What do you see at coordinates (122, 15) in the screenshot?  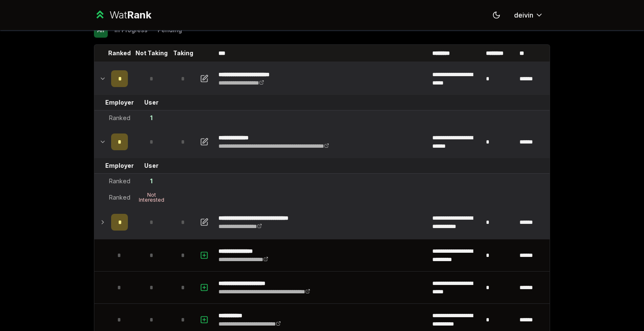 I see `a: WatRank` at bounding box center [122, 15].